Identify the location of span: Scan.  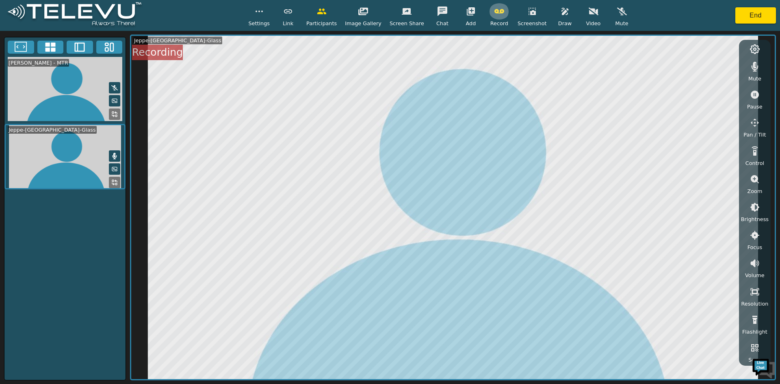
(754, 359).